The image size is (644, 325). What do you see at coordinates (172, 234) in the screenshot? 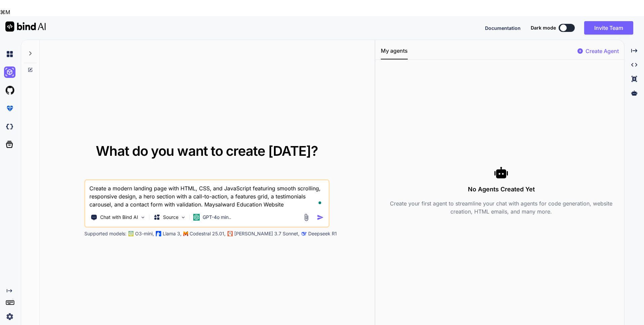
I see `p: Llama 3,` at bounding box center [172, 234].